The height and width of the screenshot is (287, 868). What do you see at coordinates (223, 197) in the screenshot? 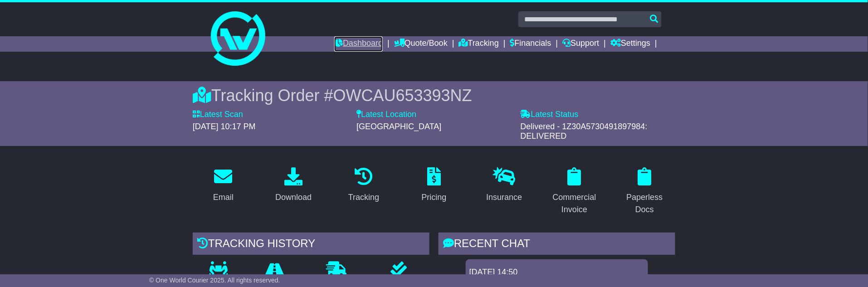
I see `div: Email` at bounding box center [223, 197].